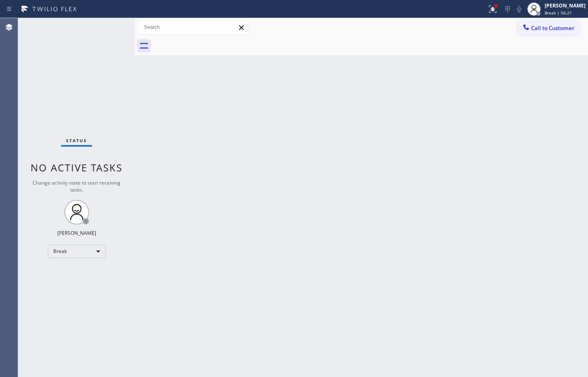  What do you see at coordinates (76, 186) in the screenshot?
I see `span: Change activity state to start receiving tasks.` at bounding box center [76, 186].